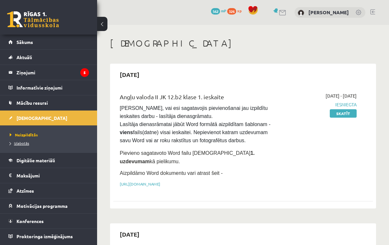 The height and width of the screenshot is (245, 389). I want to click on a: Izlabotās, so click(50, 143).